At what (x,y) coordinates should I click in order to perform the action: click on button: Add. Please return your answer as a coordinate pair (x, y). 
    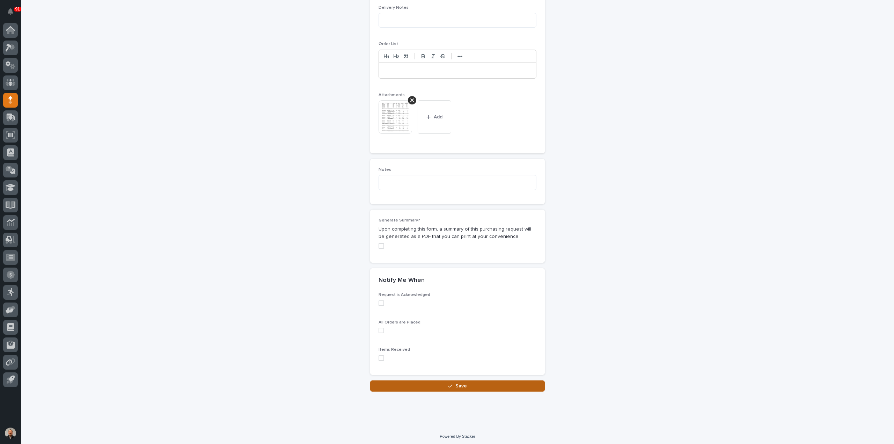
    Looking at the image, I should click on (434, 117).